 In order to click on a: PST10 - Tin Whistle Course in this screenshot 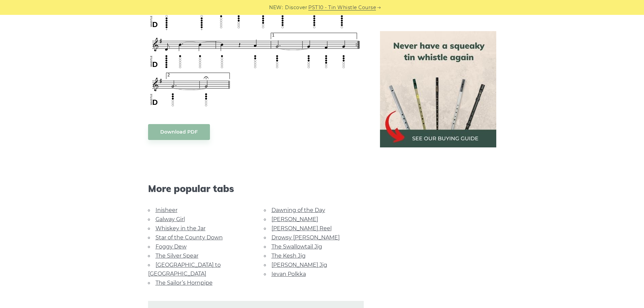, I will do `click(342, 7)`.